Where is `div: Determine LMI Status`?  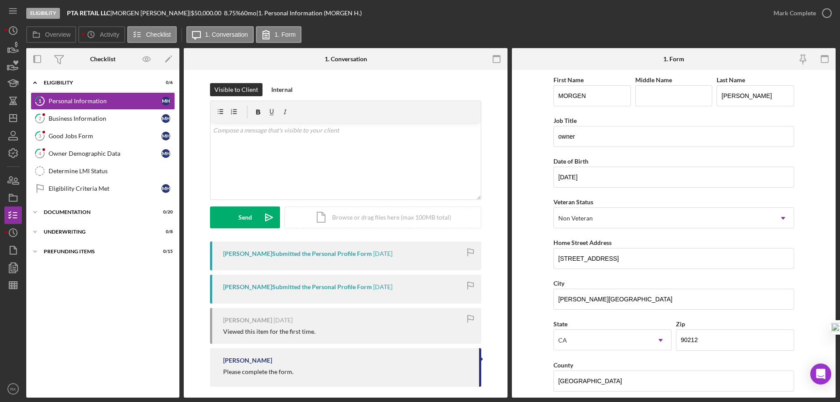
div: Determine LMI Status is located at coordinates (112, 171).